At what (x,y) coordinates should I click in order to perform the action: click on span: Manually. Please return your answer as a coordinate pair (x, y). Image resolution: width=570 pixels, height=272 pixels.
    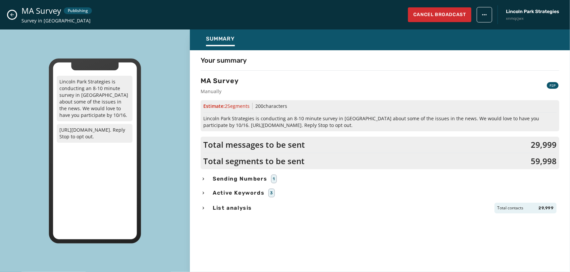
    Looking at the image, I should click on (220, 92).